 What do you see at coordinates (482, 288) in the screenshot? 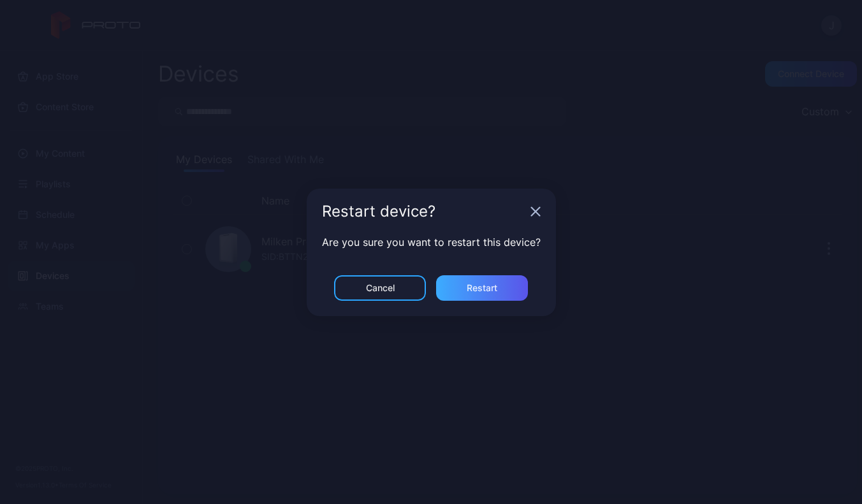
I see `button: Restart` at bounding box center [482, 288].